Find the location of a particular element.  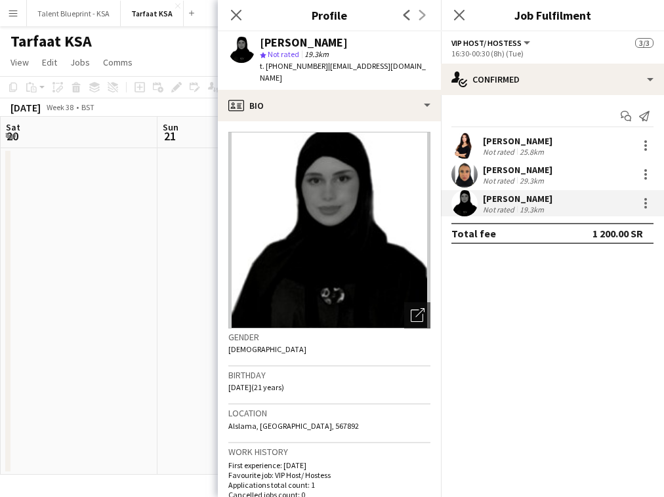

h3: Location is located at coordinates (329, 413).